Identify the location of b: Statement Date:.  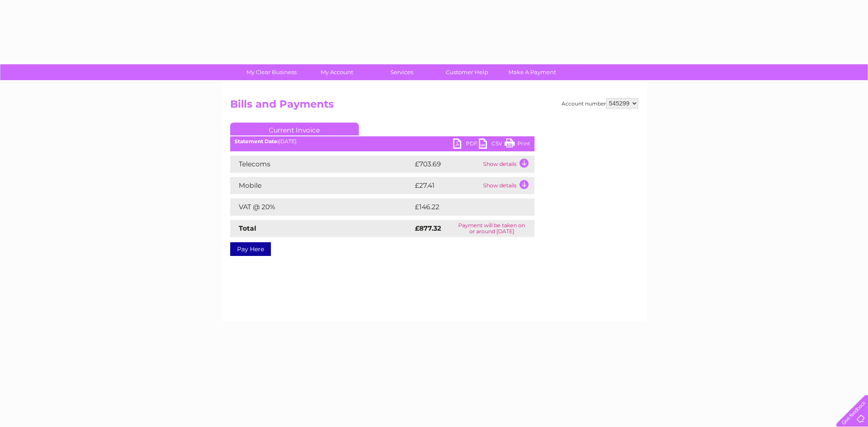
(256, 141).